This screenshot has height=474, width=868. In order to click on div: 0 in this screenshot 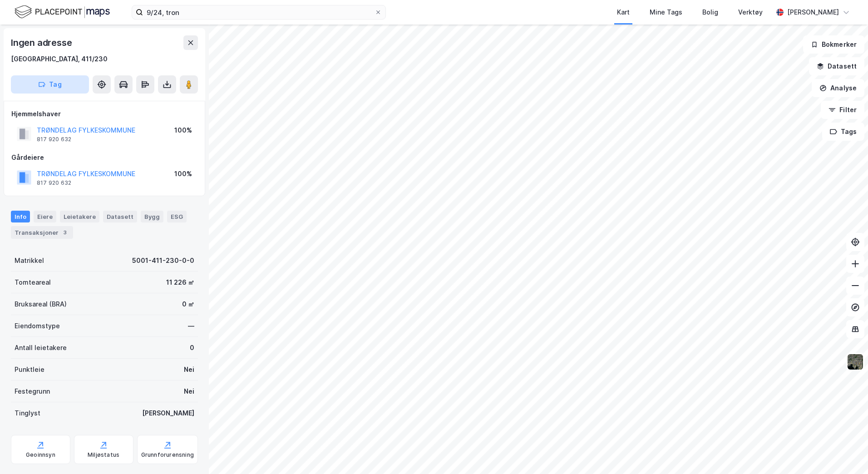, I will do `click(192, 348)`.